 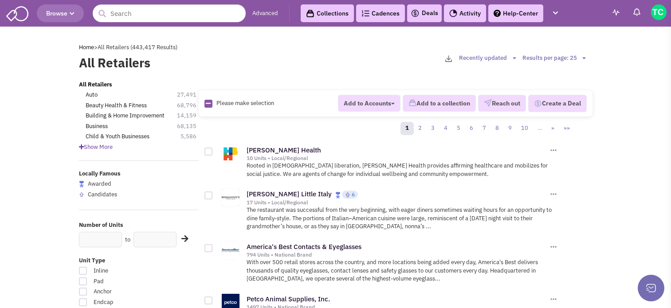 What do you see at coordinates (60, 13) in the screenshot?
I see `button: Browse` at bounding box center [60, 13].